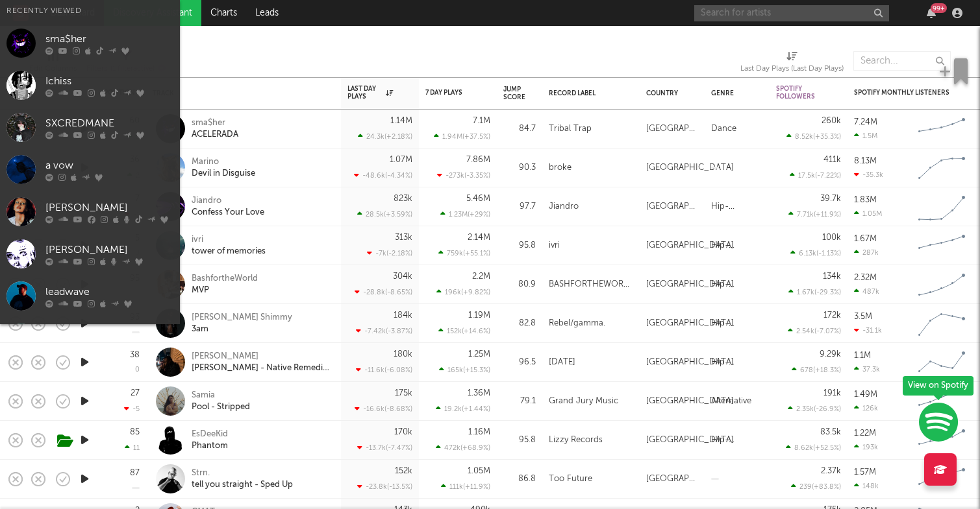  What do you see at coordinates (478, 471) in the screenshot?
I see `div: 1.05M` at bounding box center [478, 471].